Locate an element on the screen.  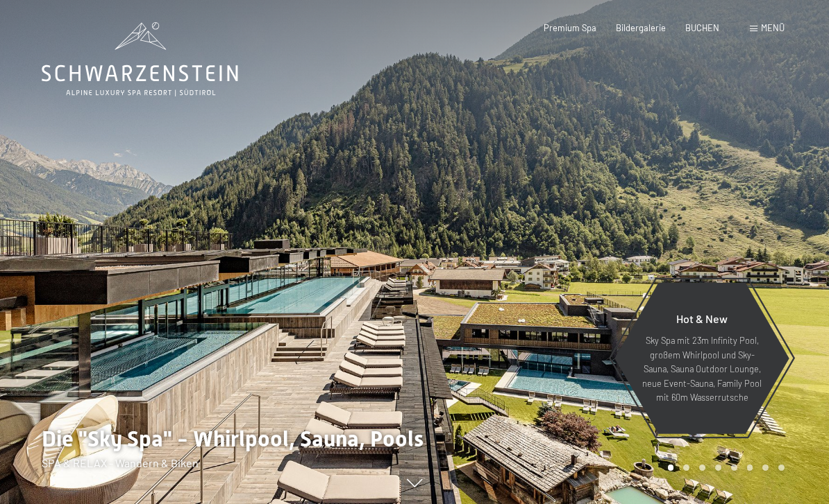
a: Premium Spa is located at coordinates (570, 28).